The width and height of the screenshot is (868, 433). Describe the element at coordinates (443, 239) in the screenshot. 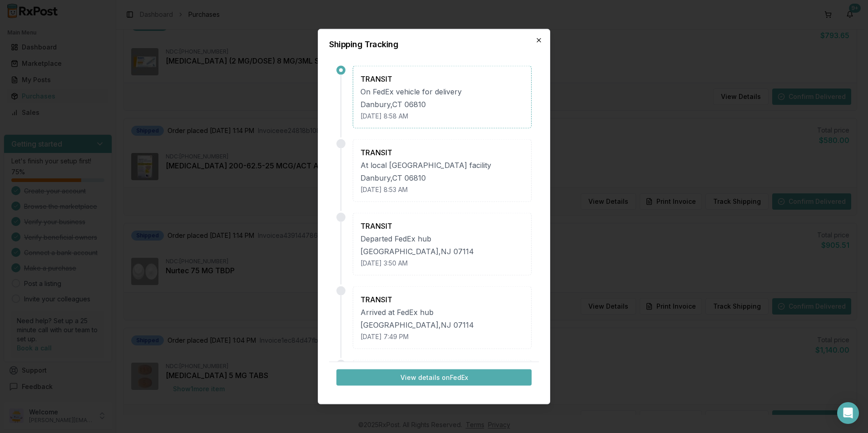

I see `div: Departed FedEx hub` at that location.